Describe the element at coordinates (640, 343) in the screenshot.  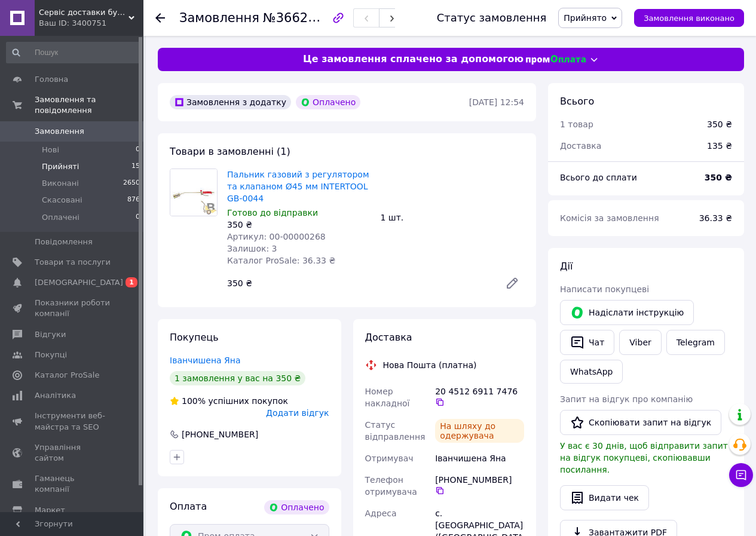
I see `a: Viber` at that location.